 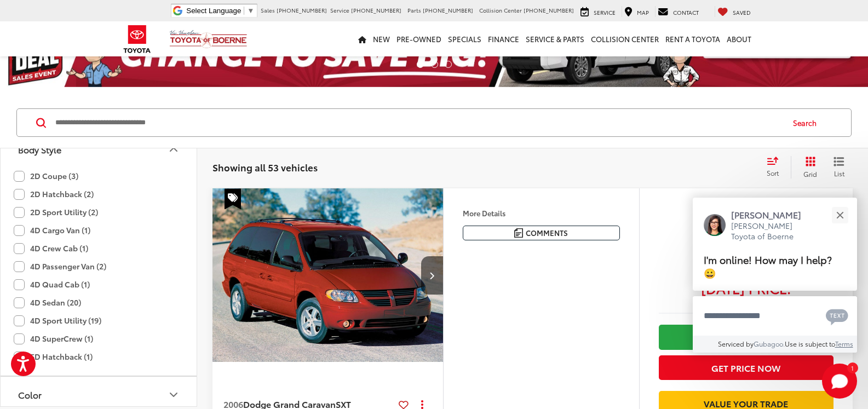 I want to click on h4: More Details, so click(x=541, y=213).